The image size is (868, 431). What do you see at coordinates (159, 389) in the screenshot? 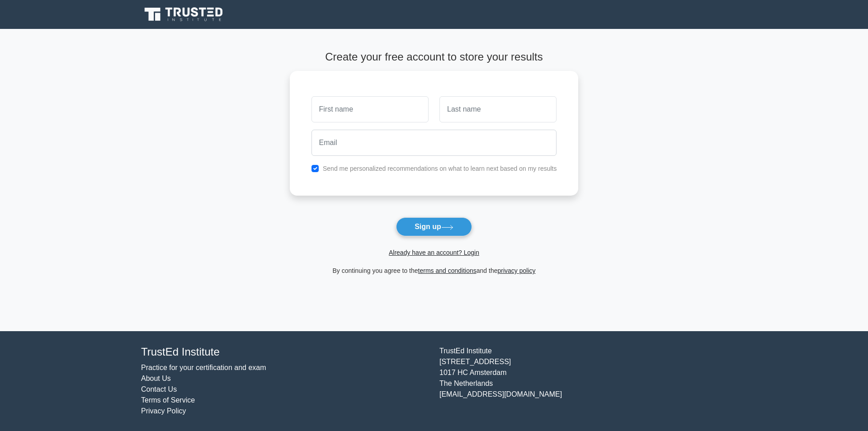
I see `a: Contact Us` at bounding box center [159, 389].